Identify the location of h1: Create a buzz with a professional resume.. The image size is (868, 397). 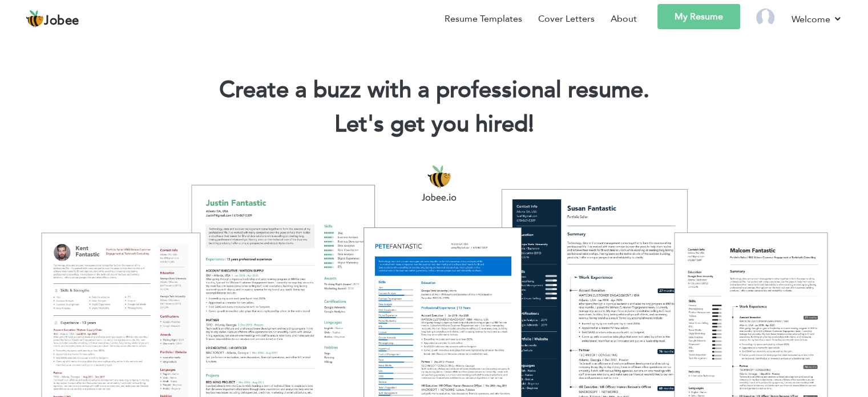
(434, 90).